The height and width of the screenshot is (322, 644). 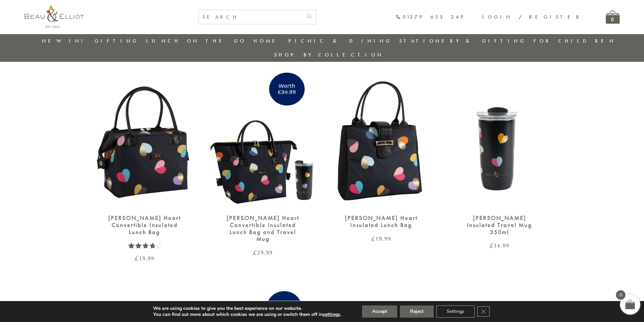 What do you see at coordinates (483, 311) in the screenshot?
I see `button: Close GDPR Cookie Banner` at bounding box center [483, 311].